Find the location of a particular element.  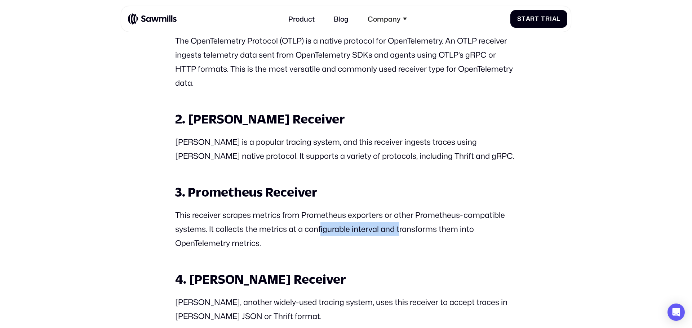

span: S is located at coordinates (520, 19).